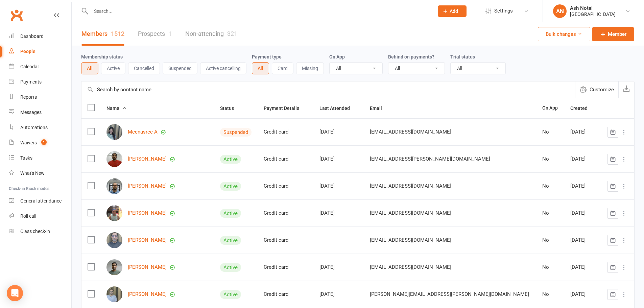 The height and width of the screenshot is (308, 644). I want to click on button: Bulk changes, so click(564, 34).